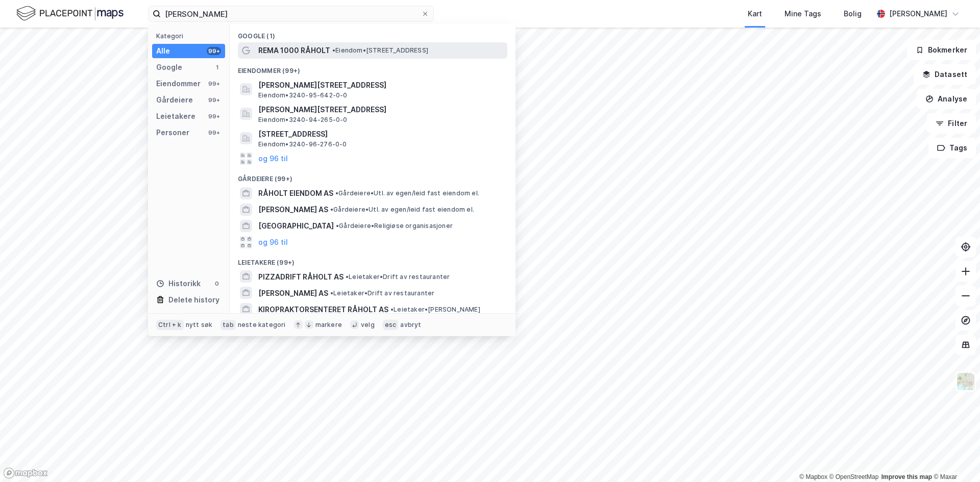  Describe the element at coordinates (178, 284) in the screenshot. I see `div: Historikk` at that location.